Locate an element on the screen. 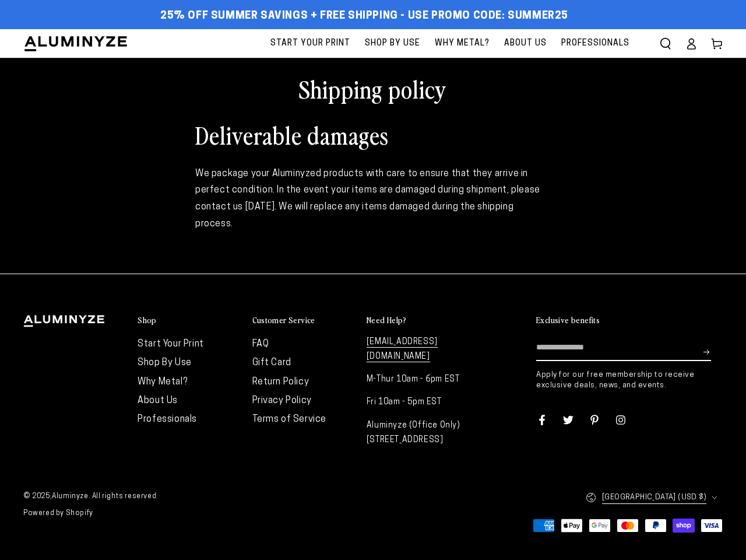  span: Shop By Use is located at coordinates (392, 43).